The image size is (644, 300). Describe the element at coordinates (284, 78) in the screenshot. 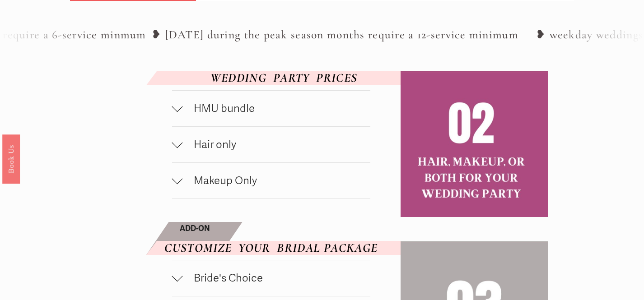

I see `em: WEDDING PARTY PRICES` at that location.